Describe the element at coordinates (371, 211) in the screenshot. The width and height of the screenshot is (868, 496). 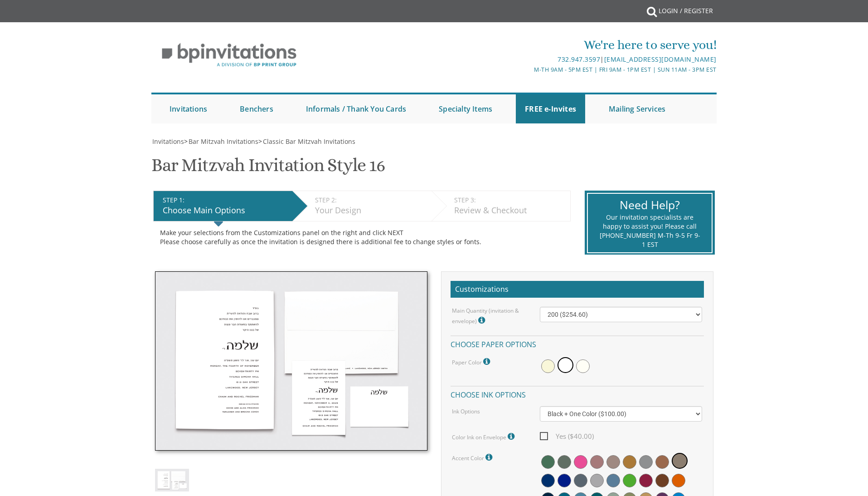
I see `div: Your Design` at that location.